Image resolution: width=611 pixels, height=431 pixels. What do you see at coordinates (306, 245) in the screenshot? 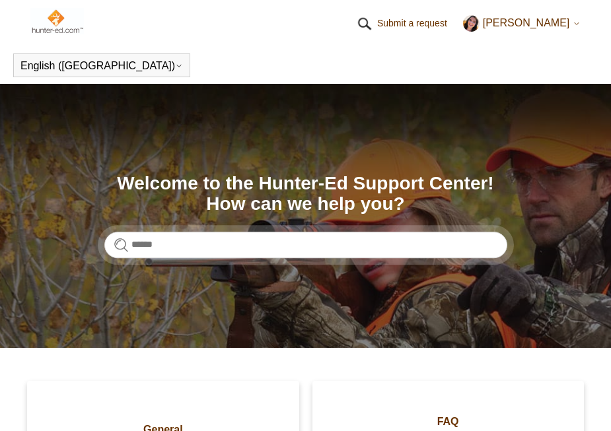
I see `input: Search` at bounding box center [306, 245].